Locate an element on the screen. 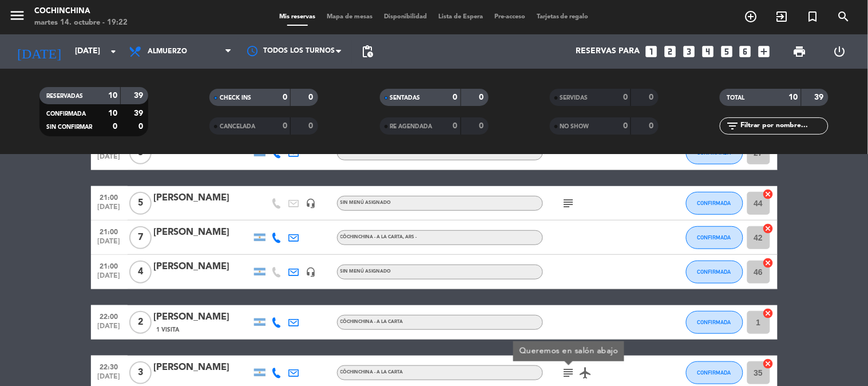  span: Reservas para is located at coordinates (607, 52).